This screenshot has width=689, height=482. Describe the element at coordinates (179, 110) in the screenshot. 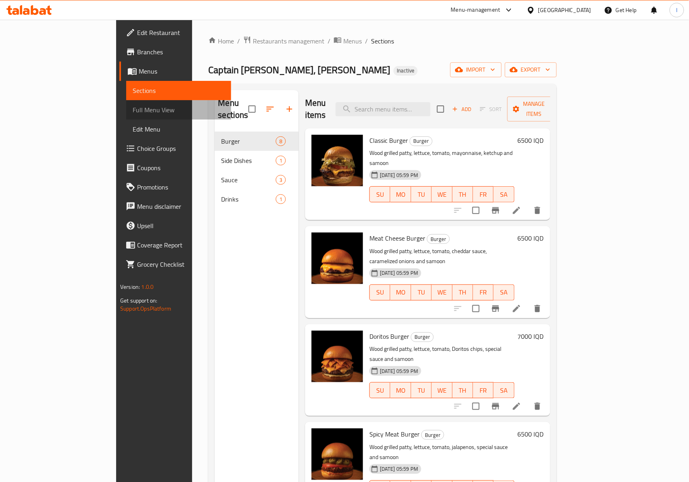

I see `a: Full Menu View` at that location.